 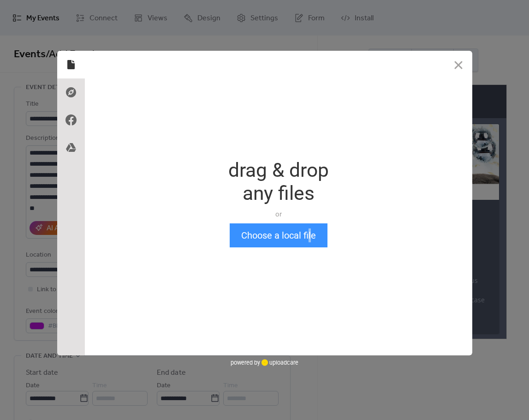 I want to click on div: Facebook, so click(x=71, y=120).